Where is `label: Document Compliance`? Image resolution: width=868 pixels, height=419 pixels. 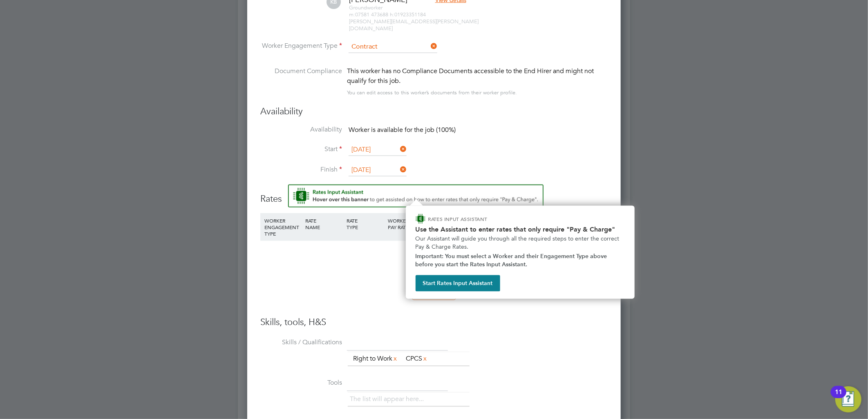
label: Document Compliance is located at coordinates (301, 81).